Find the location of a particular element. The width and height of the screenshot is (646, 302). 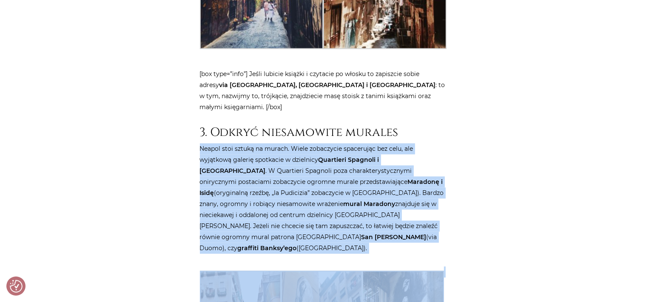

p: Neapol stoi sztuką na murach. Wiele zobaczycie spacerując bez celu, ale wyjątkową galerię spotkac... is located at coordinates (323, 198).